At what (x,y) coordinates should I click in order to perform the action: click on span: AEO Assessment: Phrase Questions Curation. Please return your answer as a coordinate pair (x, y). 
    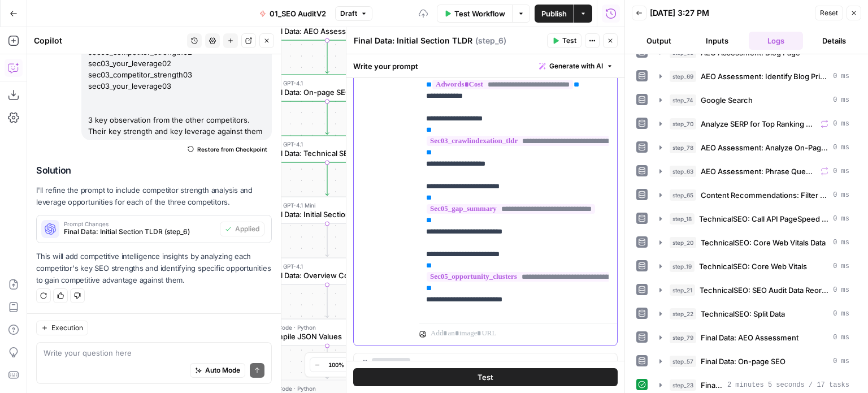
    Looking at the image, I should click on (759, 171).